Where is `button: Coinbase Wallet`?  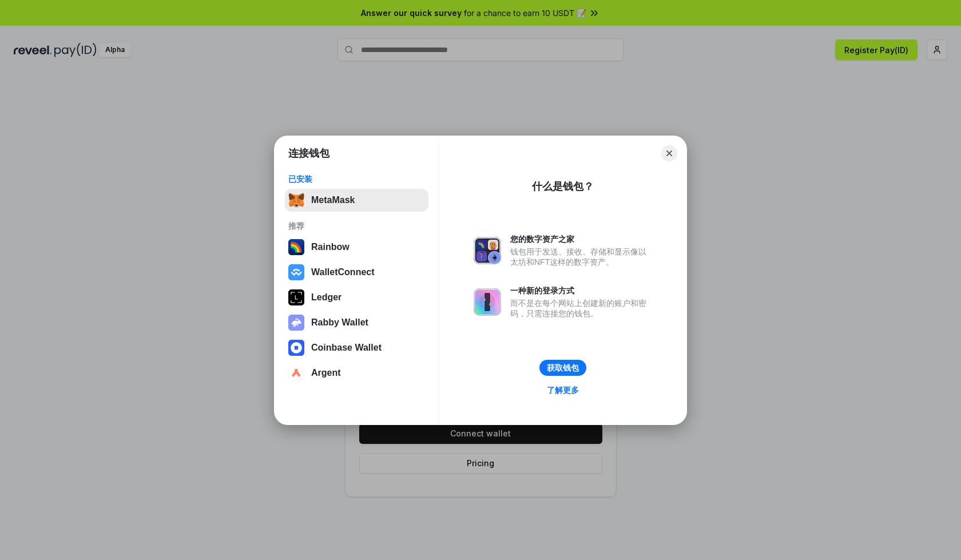
button: Coinbase Wallet is located at coordinates (357, 348).